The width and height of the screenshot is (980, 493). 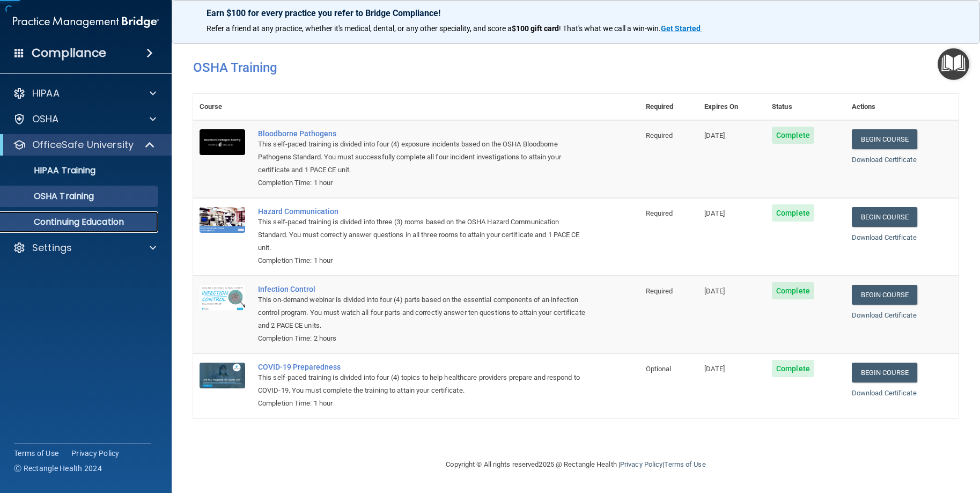 What do you see at coordinates (576, 68) in the screenshot?
I see `h4: OSHA Training` at bounding box center [576, 68].